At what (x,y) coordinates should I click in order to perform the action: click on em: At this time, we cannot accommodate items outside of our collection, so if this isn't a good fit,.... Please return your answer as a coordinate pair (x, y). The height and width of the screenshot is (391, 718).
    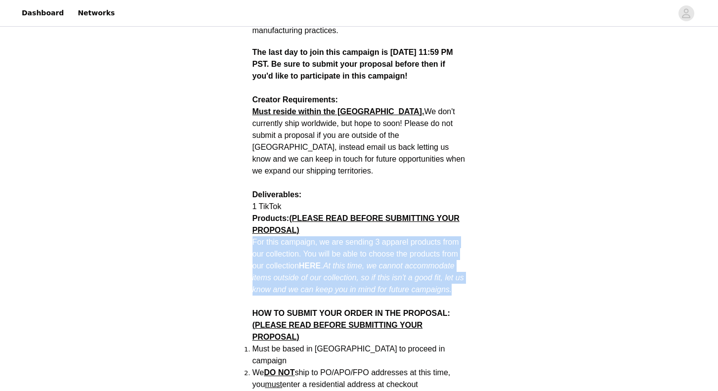
    Looking at the image, I should click on (358, 277).